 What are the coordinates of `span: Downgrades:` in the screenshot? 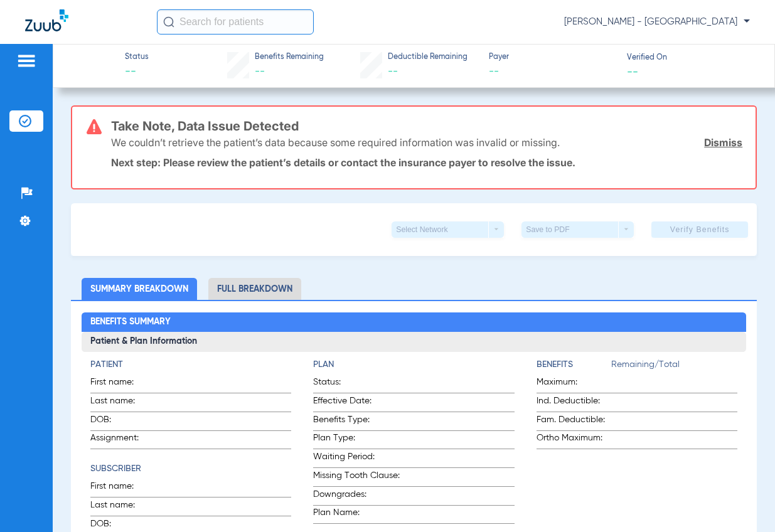 It's located at (359, 497).